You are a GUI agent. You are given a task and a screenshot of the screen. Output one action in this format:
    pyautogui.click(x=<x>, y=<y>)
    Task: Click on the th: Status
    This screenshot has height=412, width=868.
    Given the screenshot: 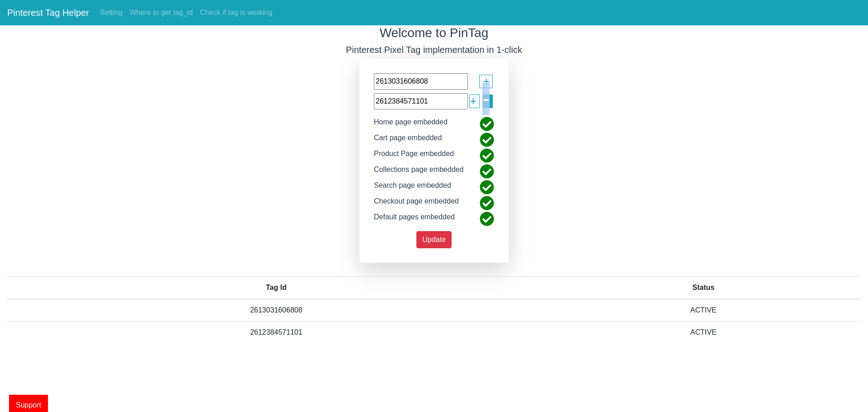 What is the action you would take?
    pyautogui.click(x=703, y=288)
    